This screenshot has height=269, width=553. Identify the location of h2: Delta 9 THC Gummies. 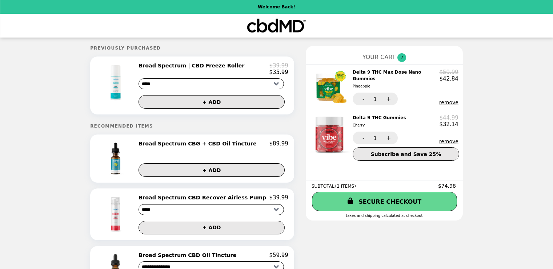
(381, 121).